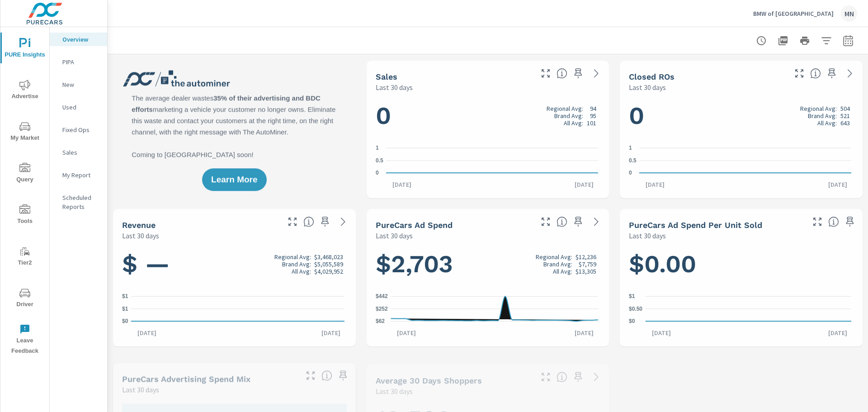  What do you see at coordinates (632, 160) in the screenshot?
I see `text: 0.5` at bounding box center [632, 160].